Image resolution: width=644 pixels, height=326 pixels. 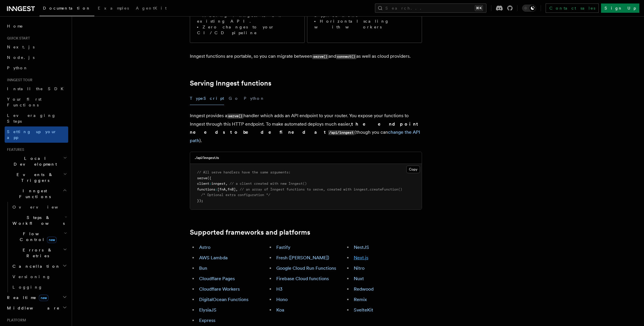 What do you see at coordinates (37, 237) in the screenshot?
I see `span: Flow Control` at bounding box center [37, 237].